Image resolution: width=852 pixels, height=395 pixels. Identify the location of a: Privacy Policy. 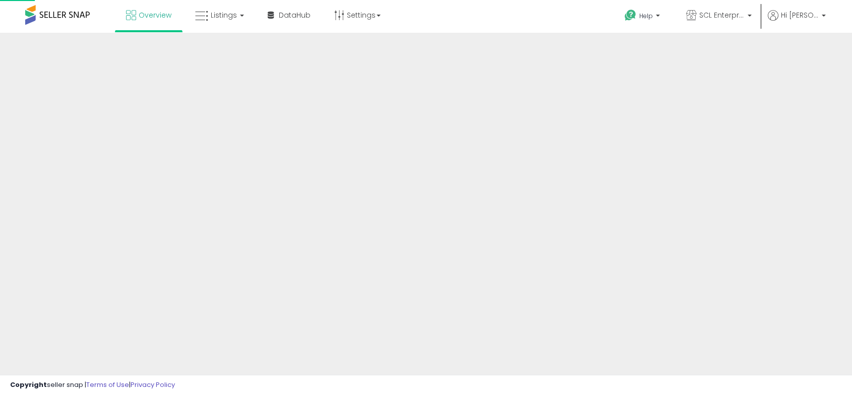
(153, 385).